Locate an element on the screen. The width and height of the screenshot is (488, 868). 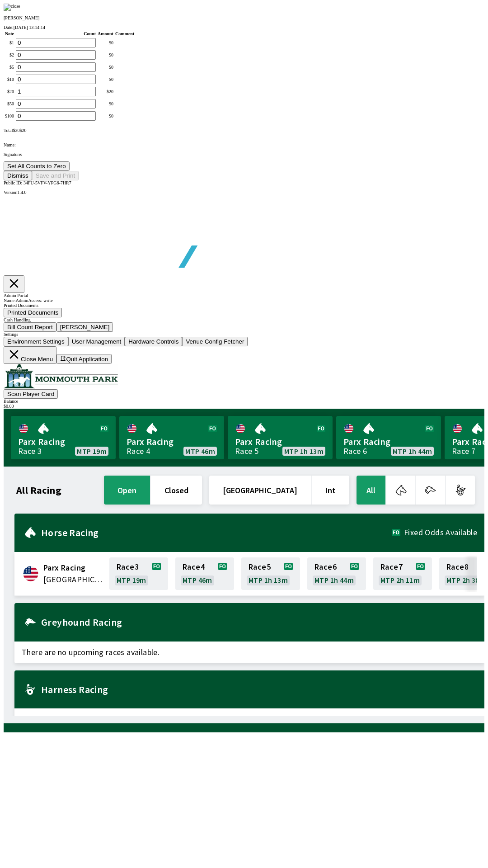
span: MTP 2h 38m is located at coordinates (466, 580).